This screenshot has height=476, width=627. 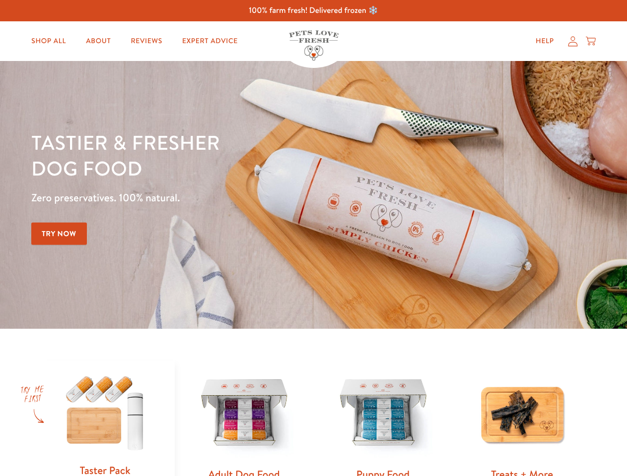 I want to click on a: Try Now, so click(x=59, y=234).